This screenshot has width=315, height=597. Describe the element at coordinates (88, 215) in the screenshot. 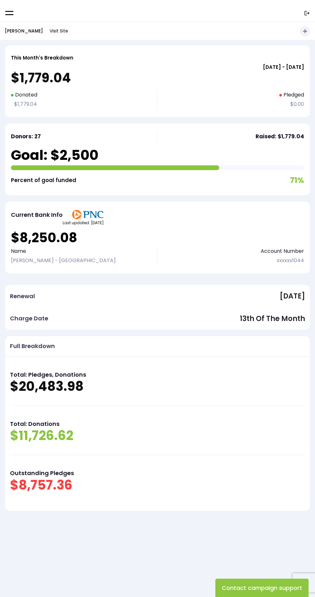

I see `img: PNClogo.svg` at that location.